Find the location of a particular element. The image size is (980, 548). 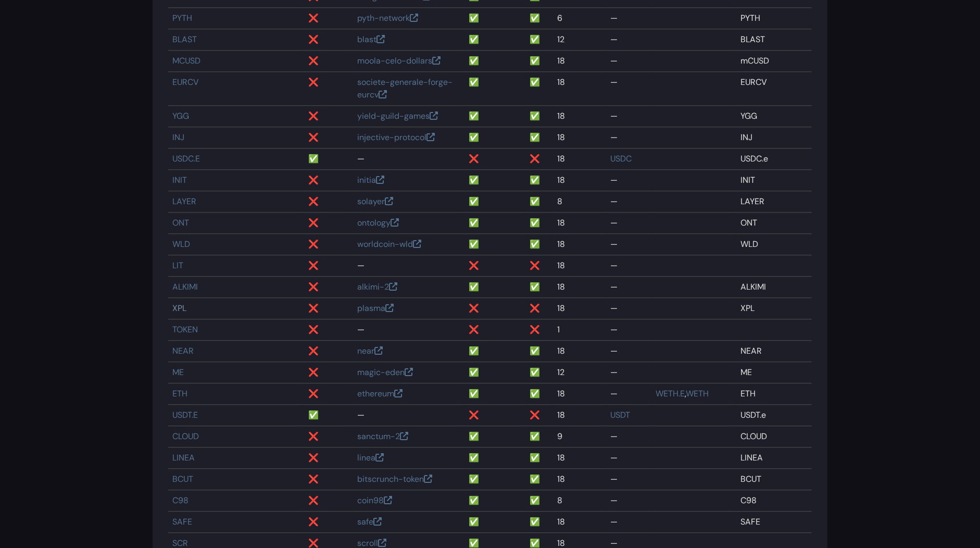

td: USDC.e is located at coordinates (774, 159).